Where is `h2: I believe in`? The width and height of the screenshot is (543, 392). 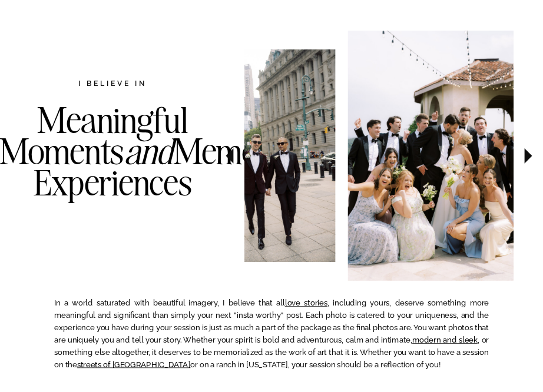
h2: I believe in is located at coordinates (112, 84).